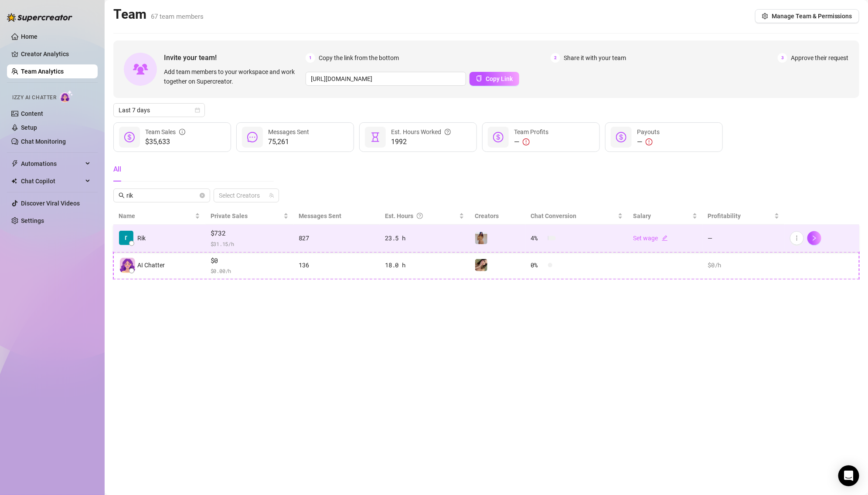  I want to click on img: Rik, so click(126, 238).